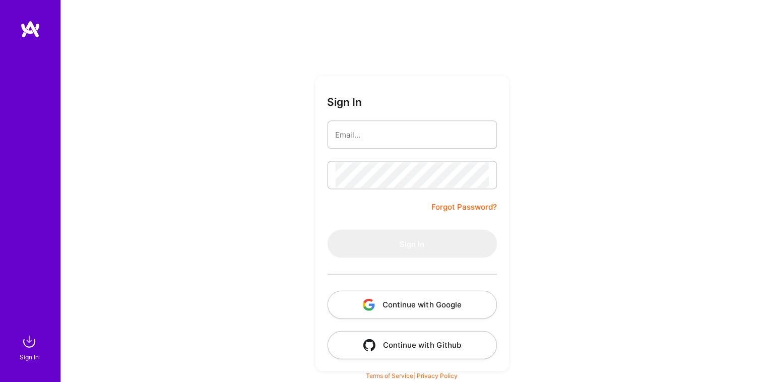 Image resolution: width=762 pixels, height=382 pixels. What do you see at coordinates (464, 207) in the screenshot?
I see `a: Forgot Password?` at bounding box center [464, 207].